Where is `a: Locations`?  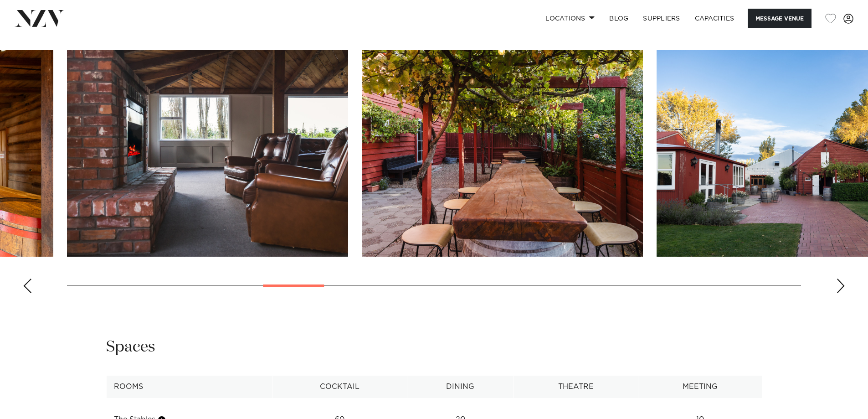
a: Locations is located at coordinates (570, 18).